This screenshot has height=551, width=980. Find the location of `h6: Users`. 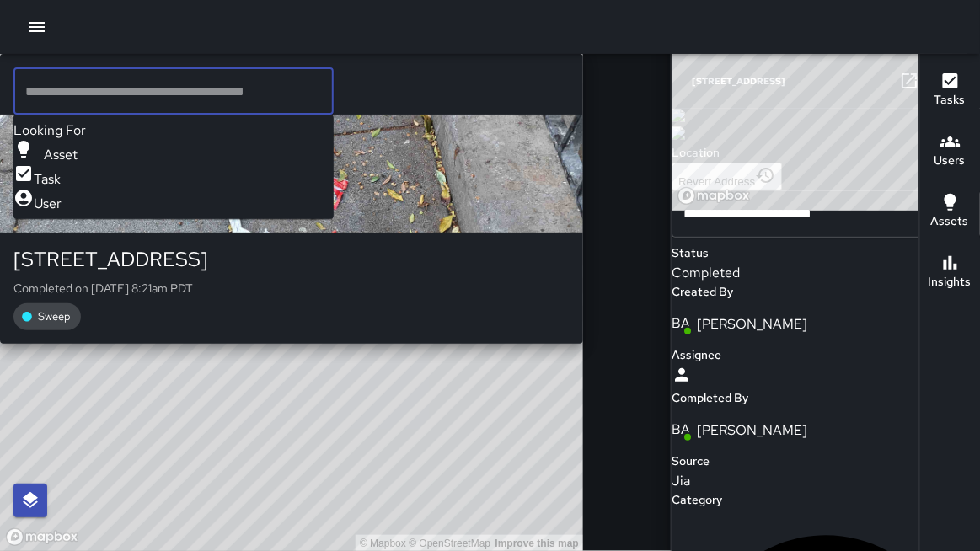

h6: Users is located at coordinates (950, 161).